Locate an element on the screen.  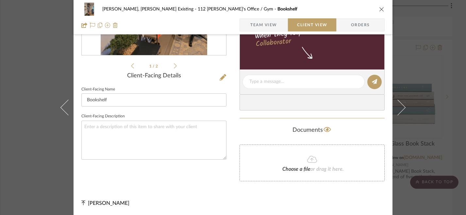
label: Client-Facing Name is located at coordinates (98, 89).